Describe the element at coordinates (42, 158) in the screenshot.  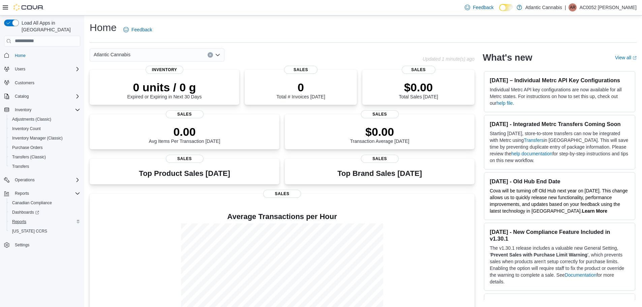
I see `nav: Complex example` at that location.